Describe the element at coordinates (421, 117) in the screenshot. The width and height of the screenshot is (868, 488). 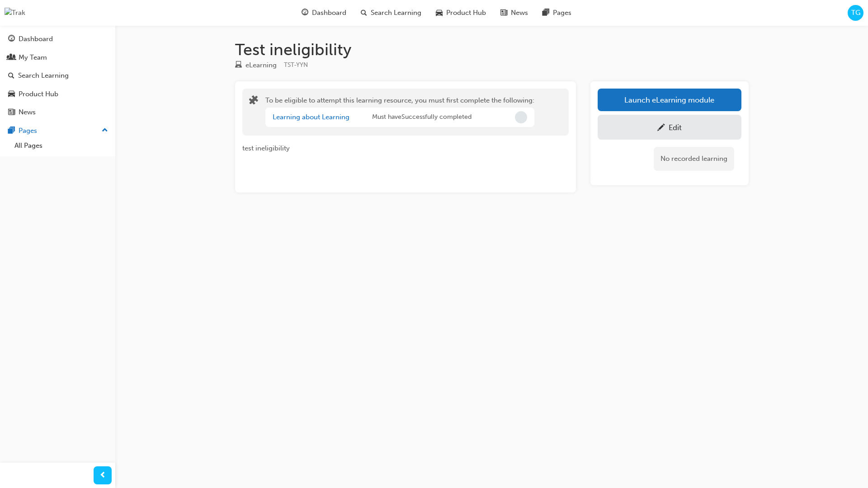
I see `span: Must have Successfully completed` at that location.